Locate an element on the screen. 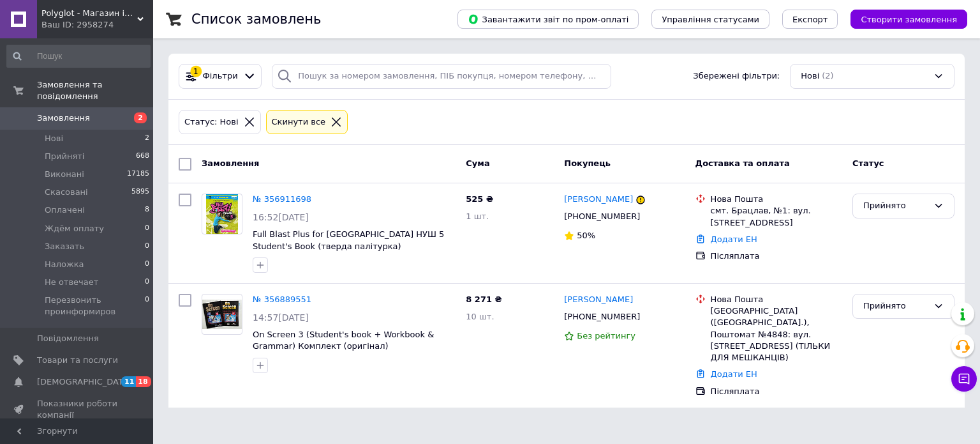  div: 1 is located at coordinates (196, 72).